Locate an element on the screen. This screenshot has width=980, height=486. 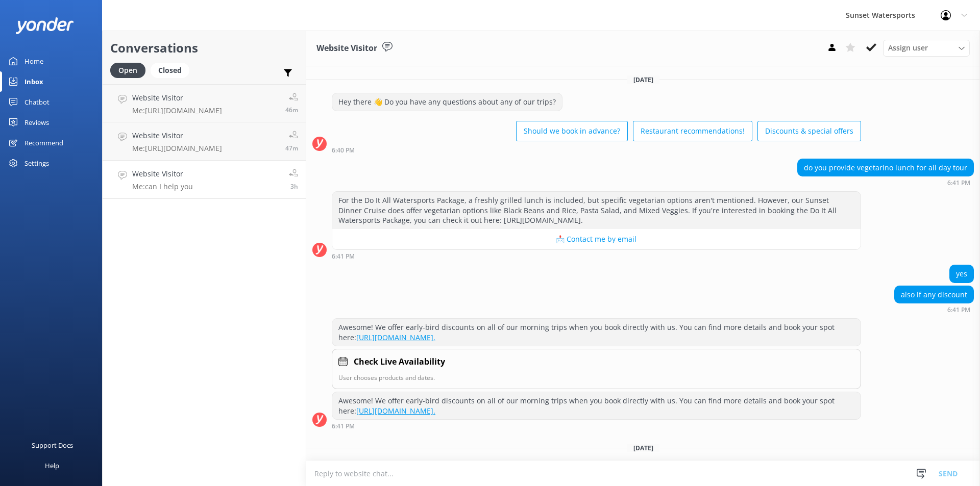
h2: Conversations is located at coordinates (204, 48).